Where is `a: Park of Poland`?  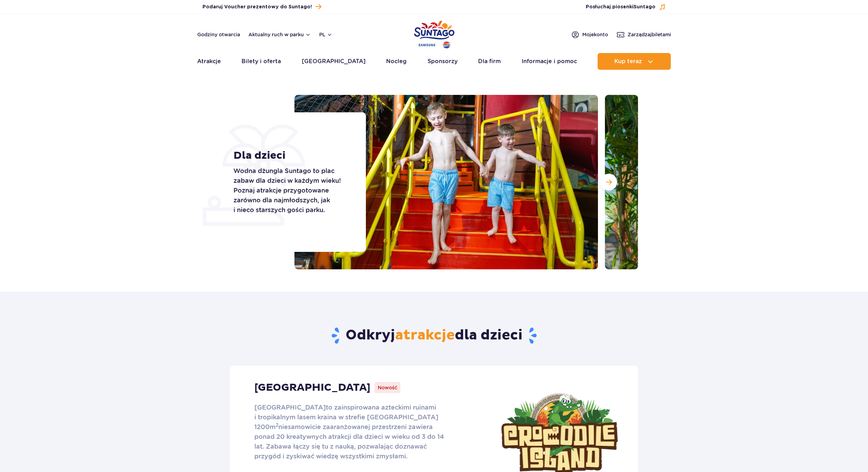
a: Park of Poland is located at coordinates (434, 33).